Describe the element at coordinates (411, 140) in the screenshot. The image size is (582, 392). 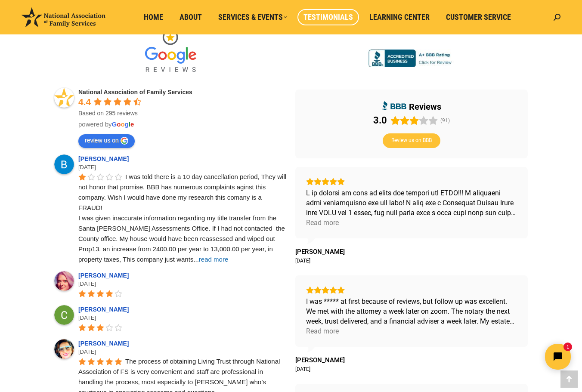
I see `button: Review us on BBB` at that location.